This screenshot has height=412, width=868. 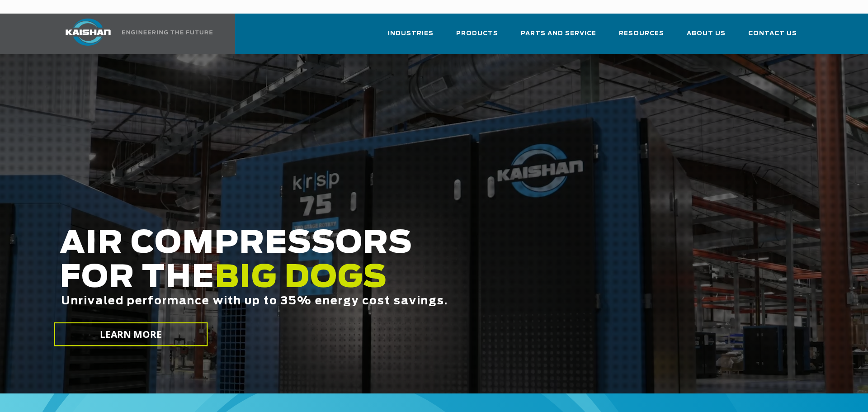 I want to click on span: BIG DOGS, so click(x=301, y=278).